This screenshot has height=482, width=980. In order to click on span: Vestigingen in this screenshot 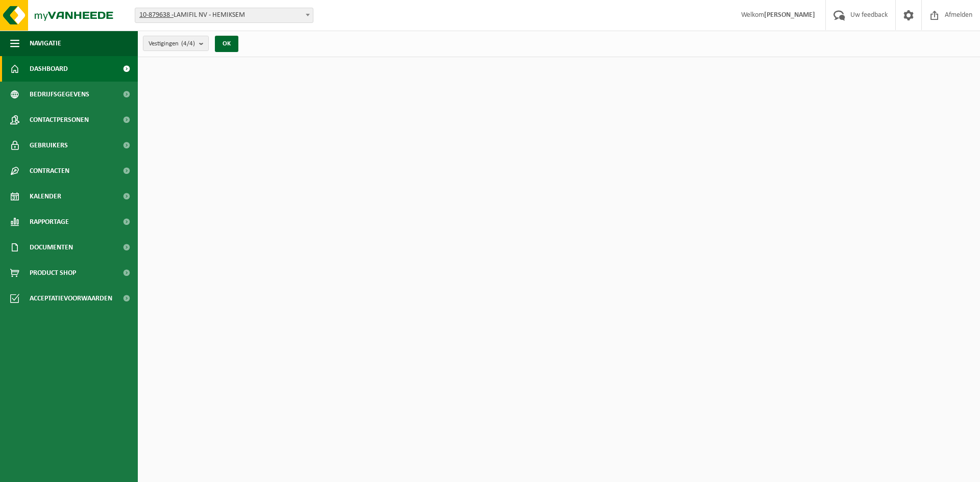, I will do `click(172, 44)`.